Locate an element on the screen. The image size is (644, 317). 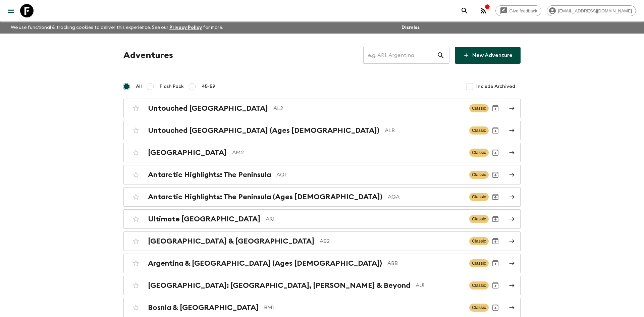
a: Privacy Policy is located at coordinates (186, 27).